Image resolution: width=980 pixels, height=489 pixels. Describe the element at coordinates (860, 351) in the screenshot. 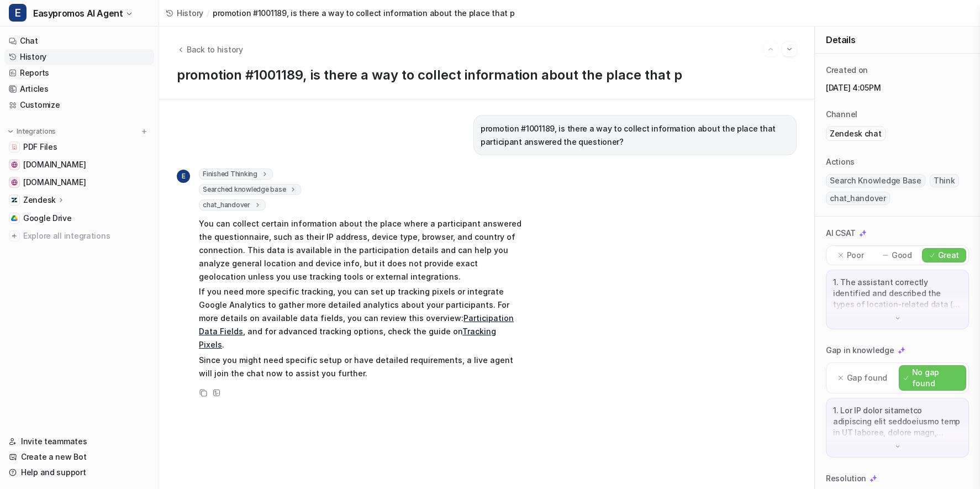

I see `p: Gap in knowledge` at that location.